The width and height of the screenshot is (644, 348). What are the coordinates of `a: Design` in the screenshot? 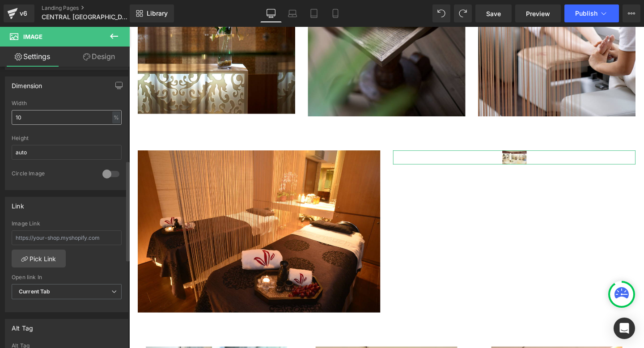 It's located at (99, 57).